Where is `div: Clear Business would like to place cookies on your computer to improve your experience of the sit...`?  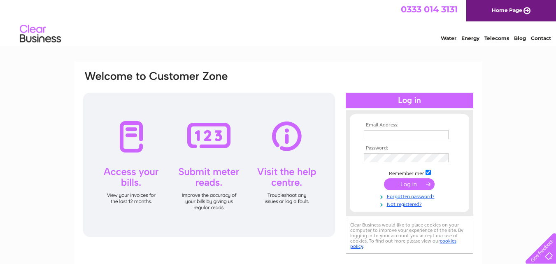 div: Clear Business would like to place cookies on your computer to improve your experience of the sit... is located at coordinates (410, 236).